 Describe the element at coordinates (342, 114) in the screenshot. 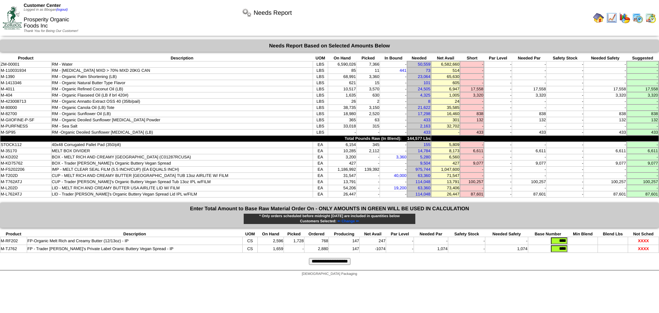

I see `td: 18,980` at that location.